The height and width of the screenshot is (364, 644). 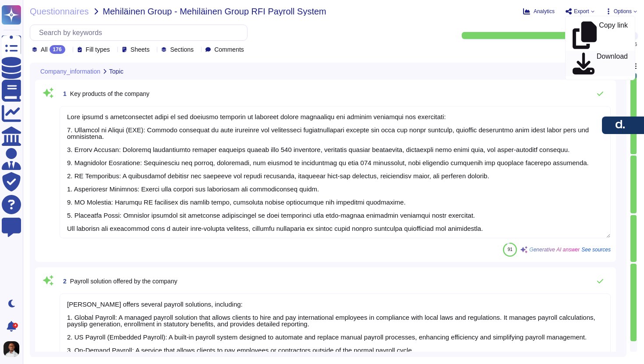 What do you see at coordinates (215, 11) in the screenshot?
I see `span: Mehiläinen Group - Mehiläinen Group RFI Payroll System` at bounding box center [215, 11].